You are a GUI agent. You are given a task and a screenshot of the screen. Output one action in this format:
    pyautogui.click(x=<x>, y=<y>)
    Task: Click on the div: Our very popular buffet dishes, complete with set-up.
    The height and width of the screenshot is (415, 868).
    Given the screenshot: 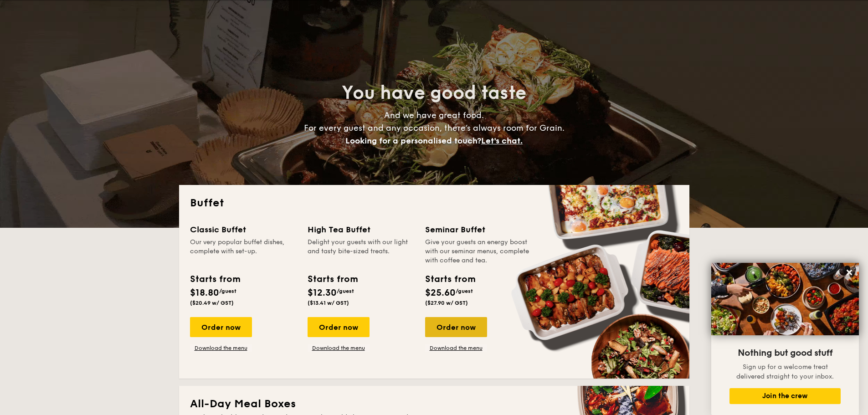 What is the action you would take?
    pyautogui.click(x=243, y=251)
    